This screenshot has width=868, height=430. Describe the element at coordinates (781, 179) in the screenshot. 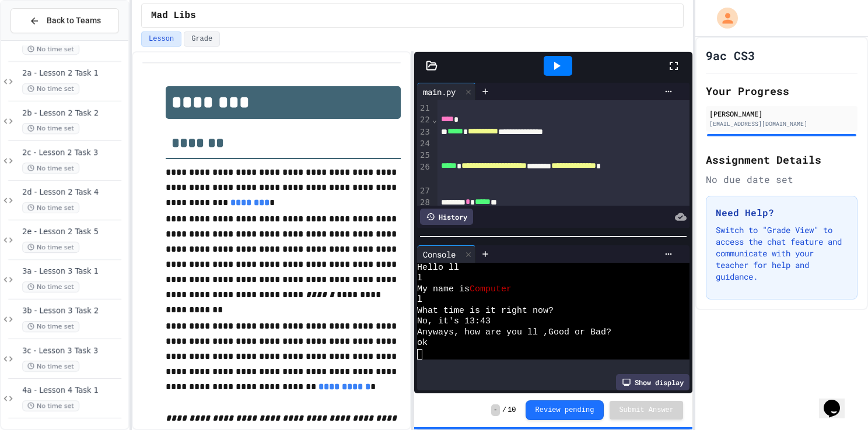

I see `div: No due date set` at that location.